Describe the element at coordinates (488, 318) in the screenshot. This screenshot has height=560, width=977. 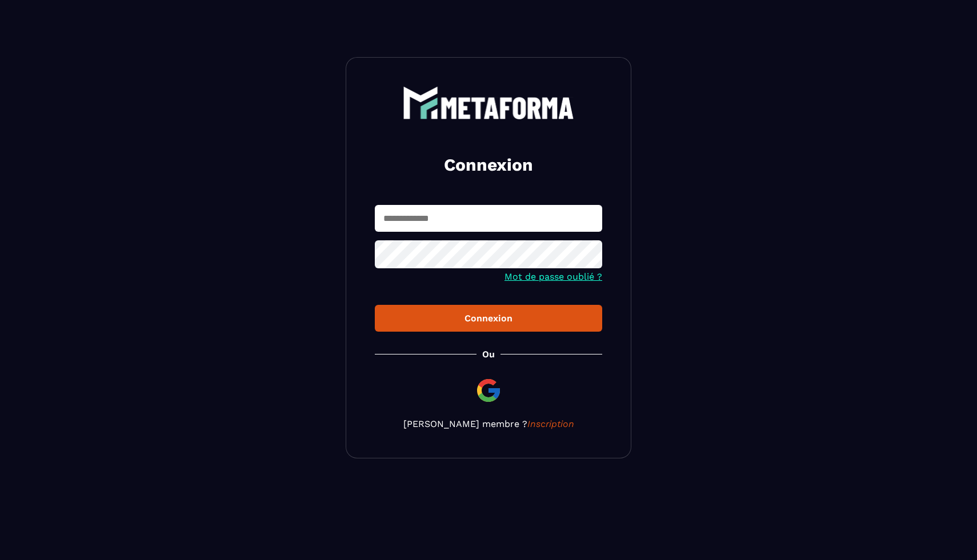
I see `button: Connexion` at that location.